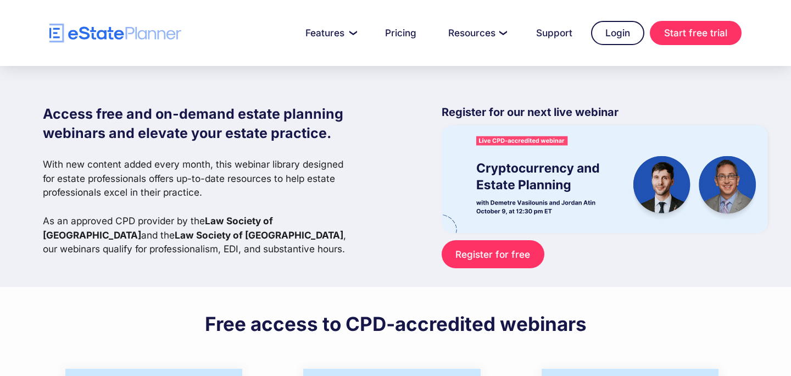 This screenshot has height=376, width=791. I want to click on a: Register for free, so click(493, 254).